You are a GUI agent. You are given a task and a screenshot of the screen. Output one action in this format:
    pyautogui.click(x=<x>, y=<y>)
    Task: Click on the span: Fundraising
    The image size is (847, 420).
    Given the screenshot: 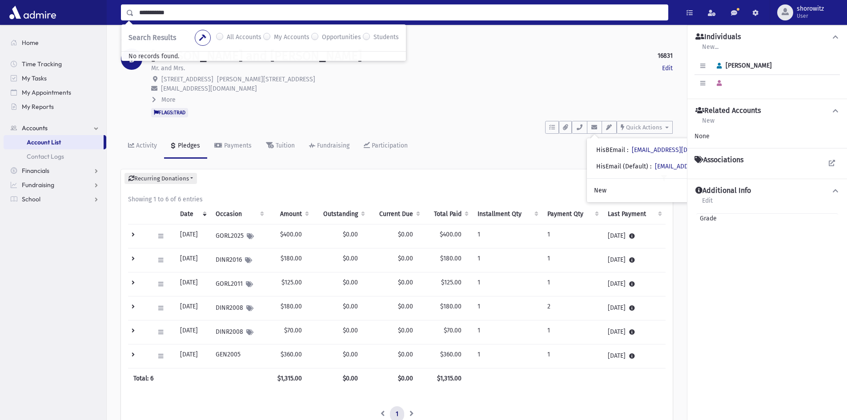 What is the action you would take?
    pyautogui.click(x=38, y=185)
    